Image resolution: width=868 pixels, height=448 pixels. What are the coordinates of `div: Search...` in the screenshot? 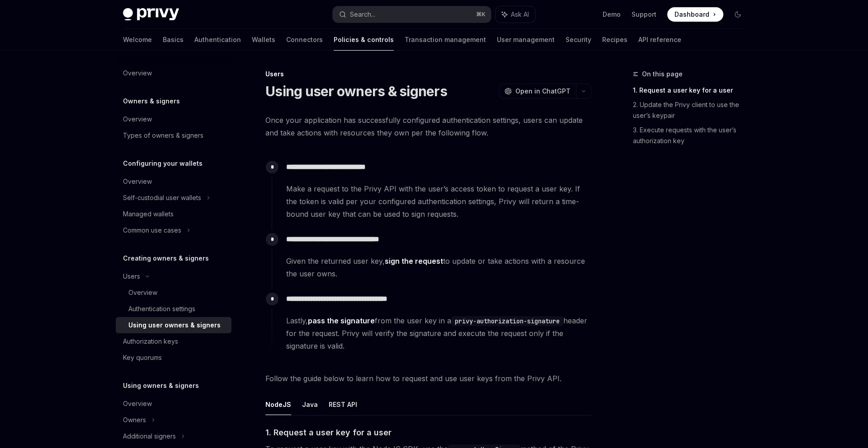 It's located at (363, 14).